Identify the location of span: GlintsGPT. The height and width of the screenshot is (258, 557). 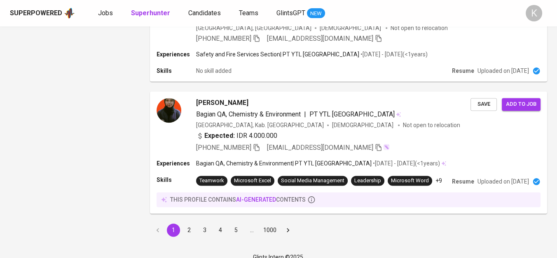
(291, 13).